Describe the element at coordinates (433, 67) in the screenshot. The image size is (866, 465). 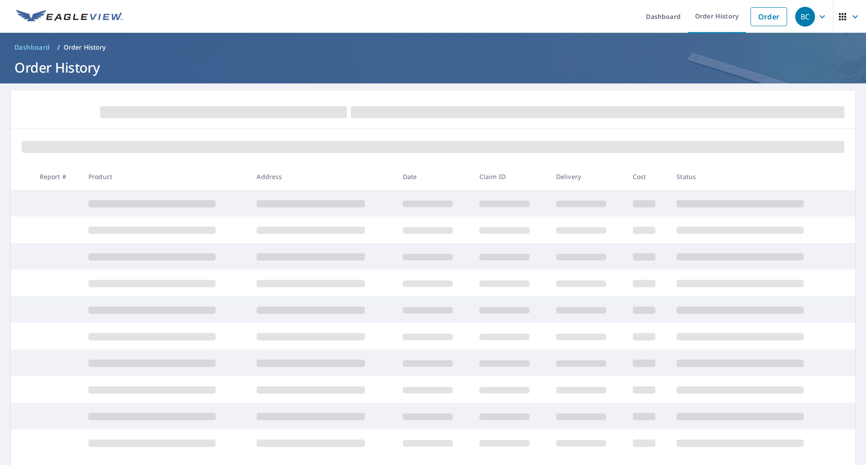
I see `h1: Order History` at that location.